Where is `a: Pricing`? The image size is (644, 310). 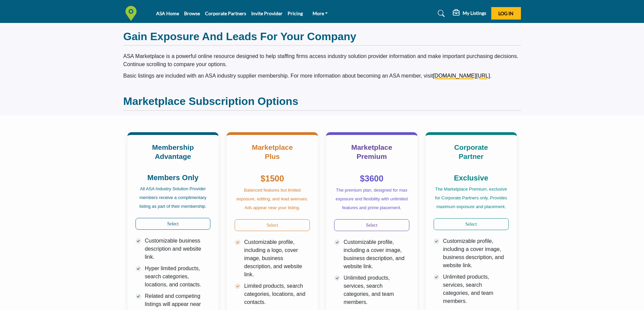 a: Pricing is located at coordinates (295, 13).